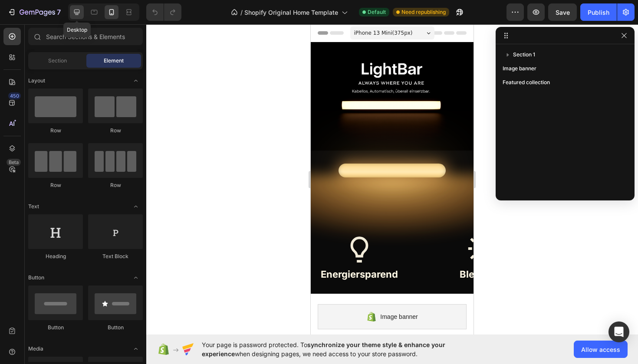  What do you see at coordinates (86, 37) in the screenshot?
I see `input: Search Sections & Elements` at bounding box center [86, 37].